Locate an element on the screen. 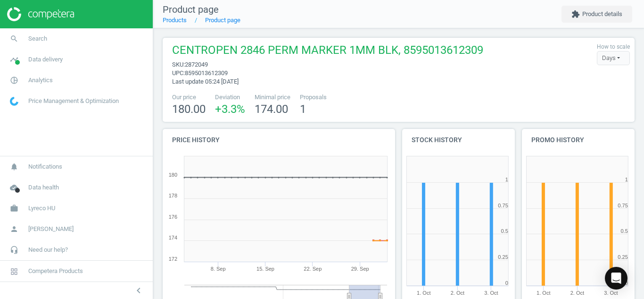 Image resolution: width=644 pixels, height=299 pixels. div: Open Intercom Messenger is located at coordinates (616, 278).